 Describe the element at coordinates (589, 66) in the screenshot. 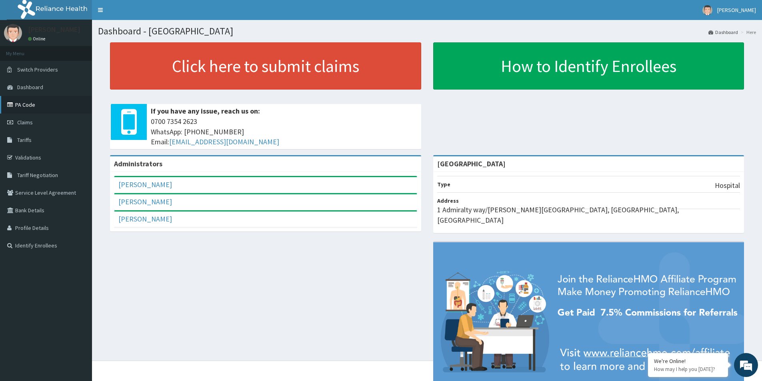

I see `a: How to Identify Enrollees` at that location.